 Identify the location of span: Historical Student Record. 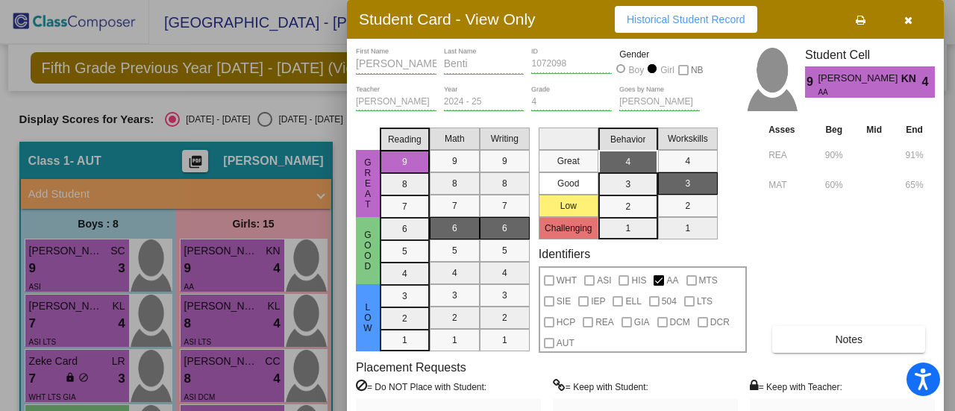
(686, 19).